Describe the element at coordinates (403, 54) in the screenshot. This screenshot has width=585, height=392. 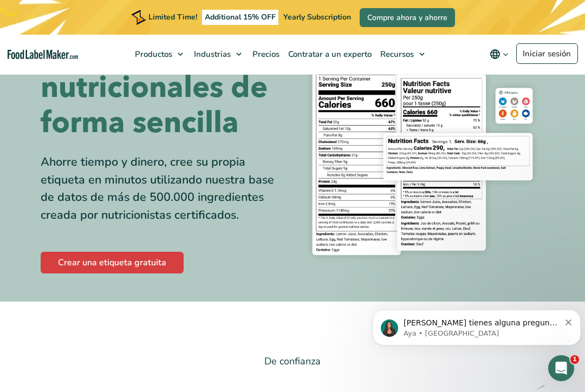
I see `a: Recursos` at that location.